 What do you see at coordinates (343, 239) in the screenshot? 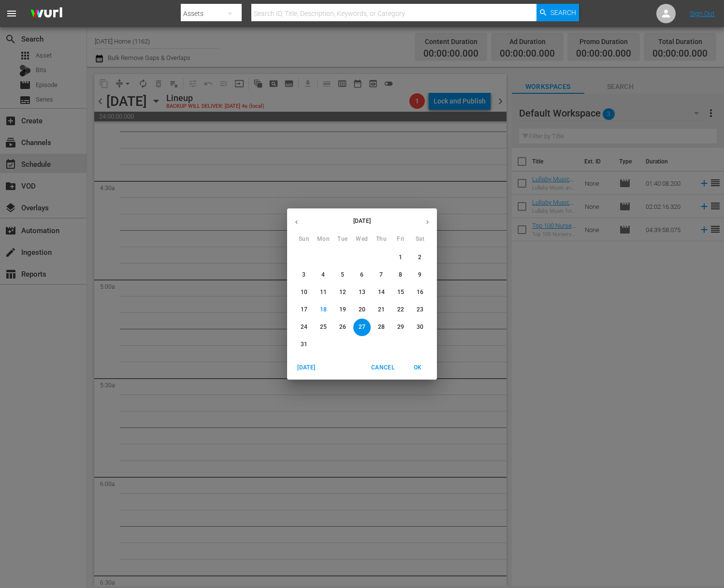
I see `span: Tue` at bounding box center [343, 239].